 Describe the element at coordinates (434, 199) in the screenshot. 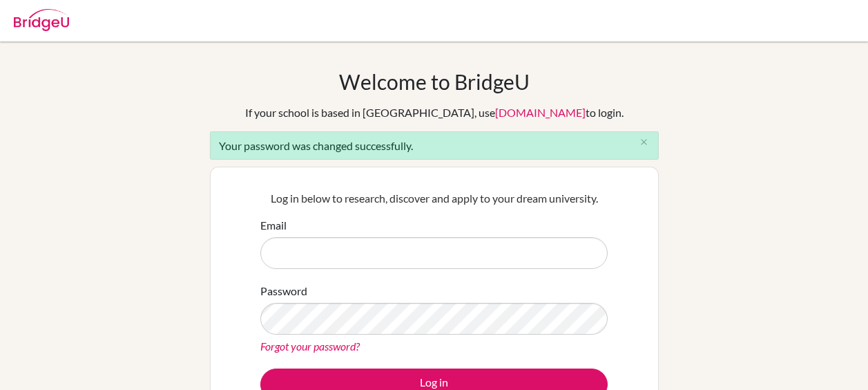

I see `p: Log in below to research, discover and apply to your dream university.` at that location.